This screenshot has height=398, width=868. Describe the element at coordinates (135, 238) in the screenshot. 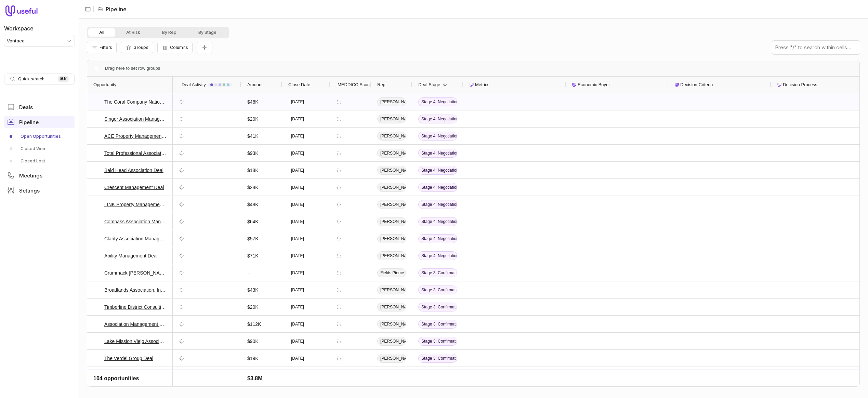

I see `a: Clarity Association Management Services, Inc. Deal` at that location.